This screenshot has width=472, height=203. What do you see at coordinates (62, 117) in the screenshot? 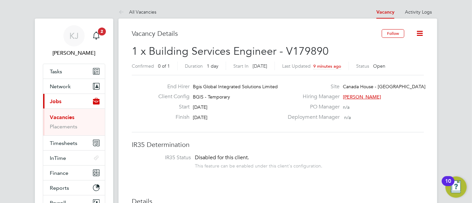
I see `a: Vacancies` at bounding box center [62, 117].